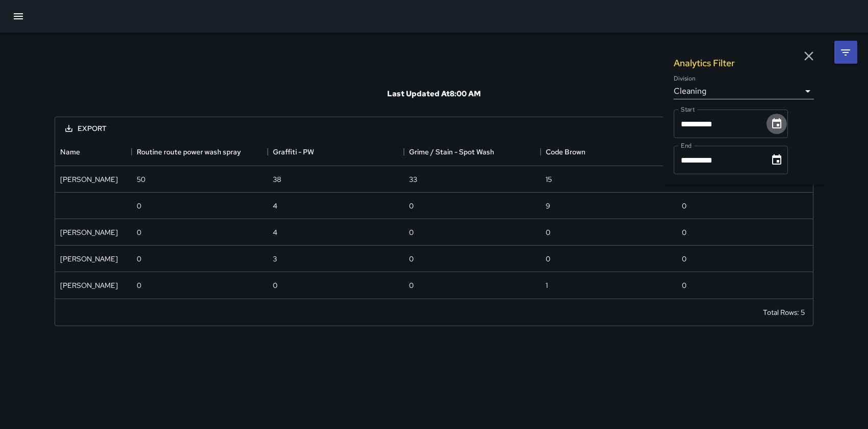 This screenshot has height=429, width=868. Describe the element at coordinates (89, 285) in the screenshot. I see `div: Gordon Rowe` at that location.